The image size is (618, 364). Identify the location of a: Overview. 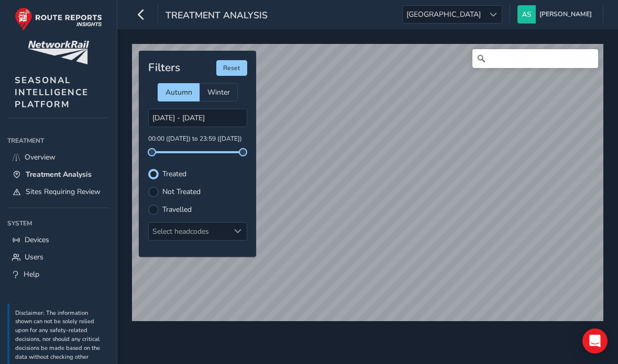
(58, 157).